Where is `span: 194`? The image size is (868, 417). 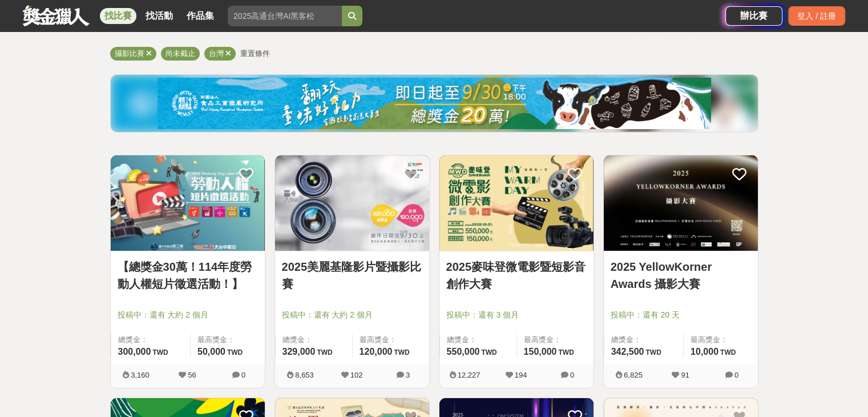 span: 194 is located at coordinates (521, 375).